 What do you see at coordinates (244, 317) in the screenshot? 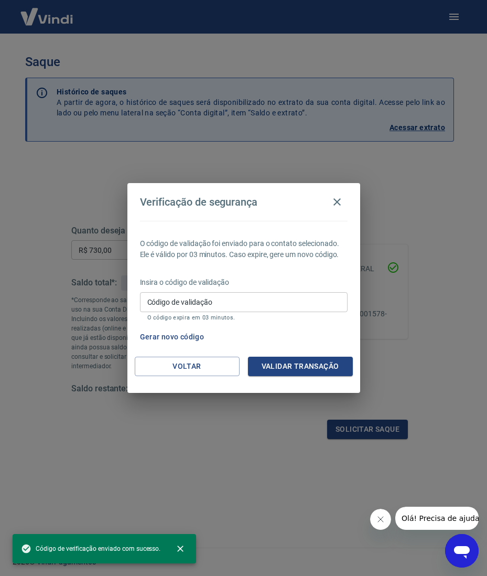
I see `p: O código expira em 03 minutos.` at bounding box center [244, 317].